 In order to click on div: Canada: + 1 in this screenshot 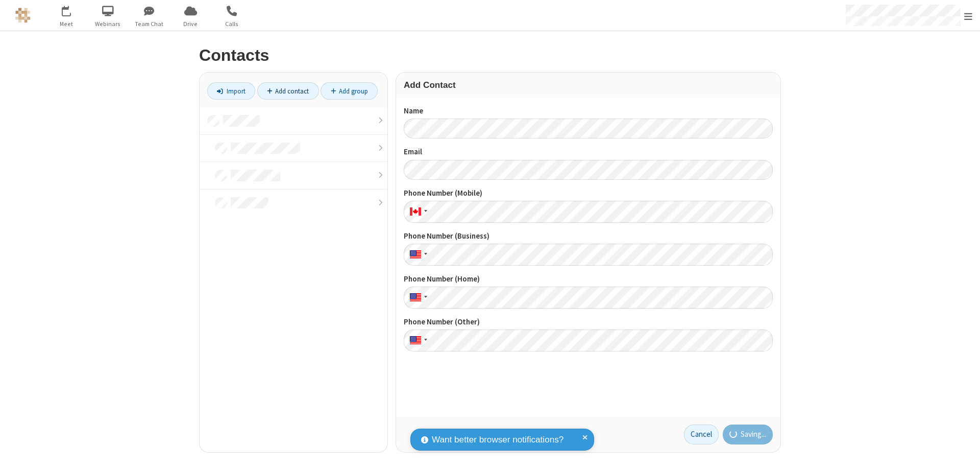, I will do `click(417, 212)`.